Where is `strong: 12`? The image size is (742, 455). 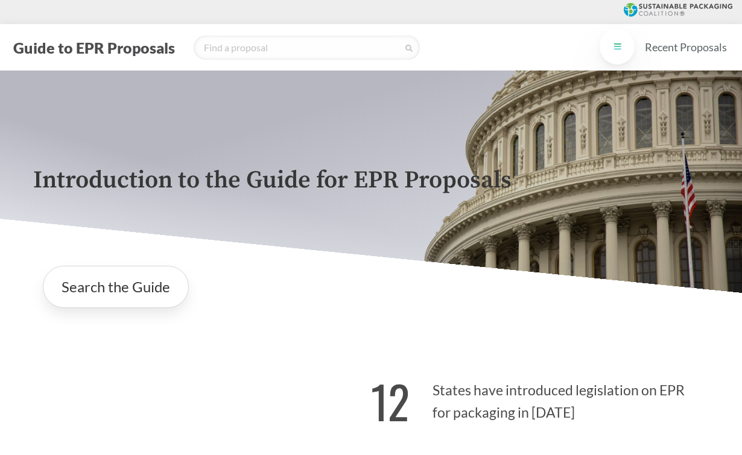 strong: 12 is located at coordinates (390, 401).